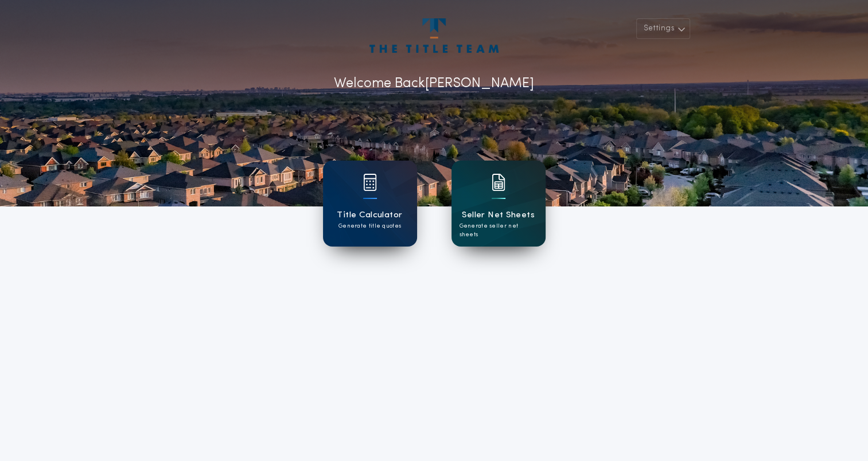  What do you see at coordinates (498, 231) in the screenshot?
I see `p: Generate seller net sheets` at bounding box center [498, 231].